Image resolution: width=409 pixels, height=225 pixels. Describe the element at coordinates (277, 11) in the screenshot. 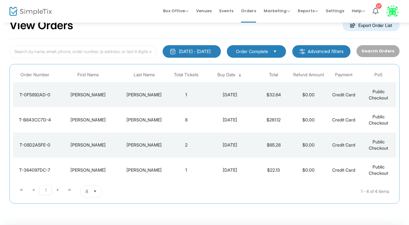

I see `span: Marketing` at that location.